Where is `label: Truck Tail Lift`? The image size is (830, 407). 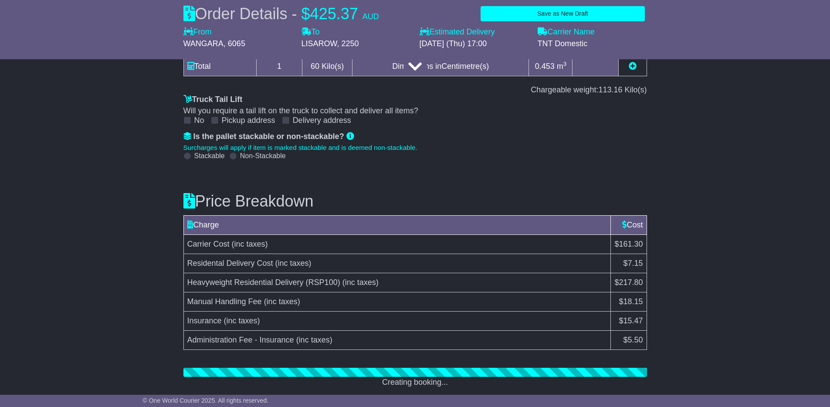
label: Truck Tail Lift is located at coordinates (213, 100).